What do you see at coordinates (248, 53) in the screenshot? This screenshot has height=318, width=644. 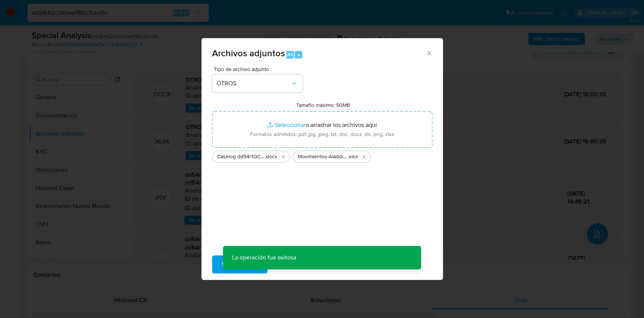 I see `span: Archivos adjuntos` at bounding box center [248, 53].